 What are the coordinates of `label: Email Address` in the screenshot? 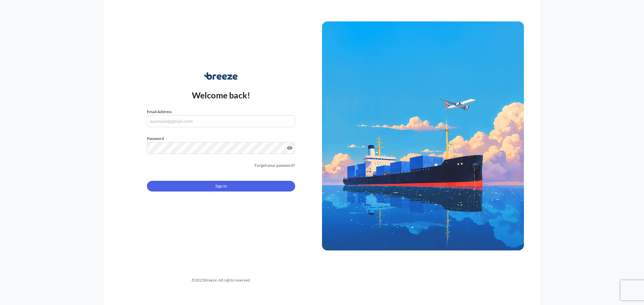 It's located at (159, 112).